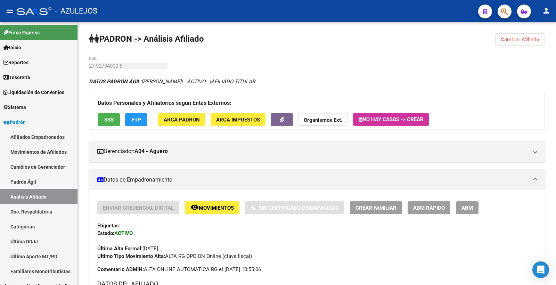 Image resolution: width=556 pixels, height=285 pixels. Describe the element at coordinates (121, 270) in the screenshot. I see `strong: Comentario ADMIN:` at that location.